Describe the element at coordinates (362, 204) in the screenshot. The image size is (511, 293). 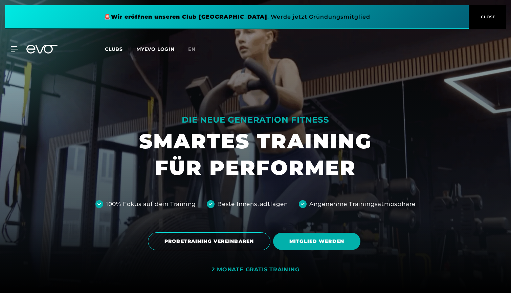
I see `div: Angenehme Trainingsatmosphäre` at that location.